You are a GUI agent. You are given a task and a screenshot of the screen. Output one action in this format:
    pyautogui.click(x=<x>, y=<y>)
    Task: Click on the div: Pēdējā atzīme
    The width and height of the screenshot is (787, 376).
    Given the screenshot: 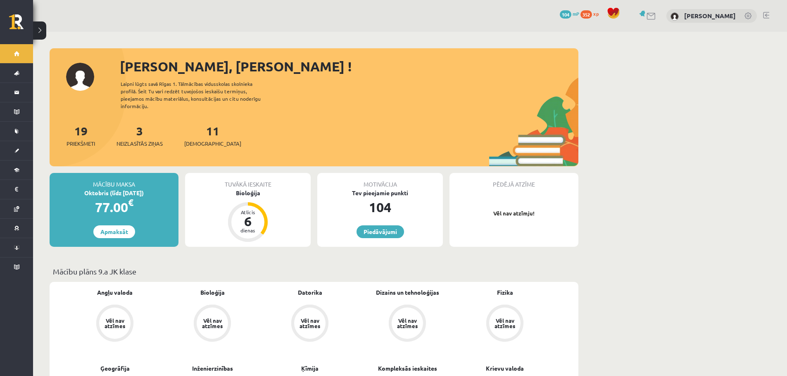 What is the action you would take?
    pyautogui.click(x=514, y=181)
    